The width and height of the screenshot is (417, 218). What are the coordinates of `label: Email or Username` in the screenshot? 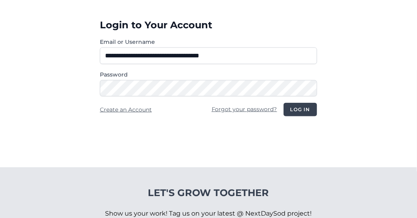 It's located at (208, 42).